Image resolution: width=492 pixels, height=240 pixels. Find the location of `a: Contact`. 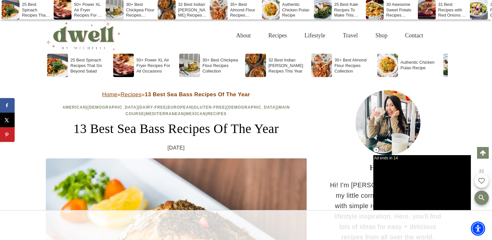

a: Contact is located at coordinates (414, 35).